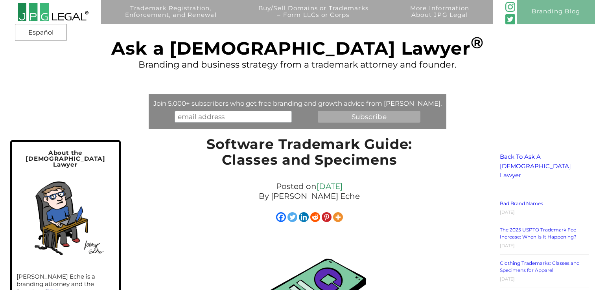  I want to click on a: Linkedin, so click(304, 217).